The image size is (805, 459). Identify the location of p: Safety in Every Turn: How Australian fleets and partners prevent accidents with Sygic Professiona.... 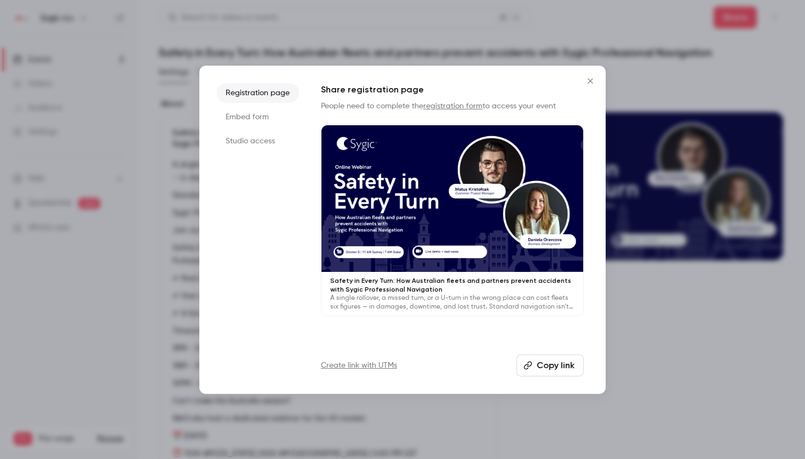
(452, 285).